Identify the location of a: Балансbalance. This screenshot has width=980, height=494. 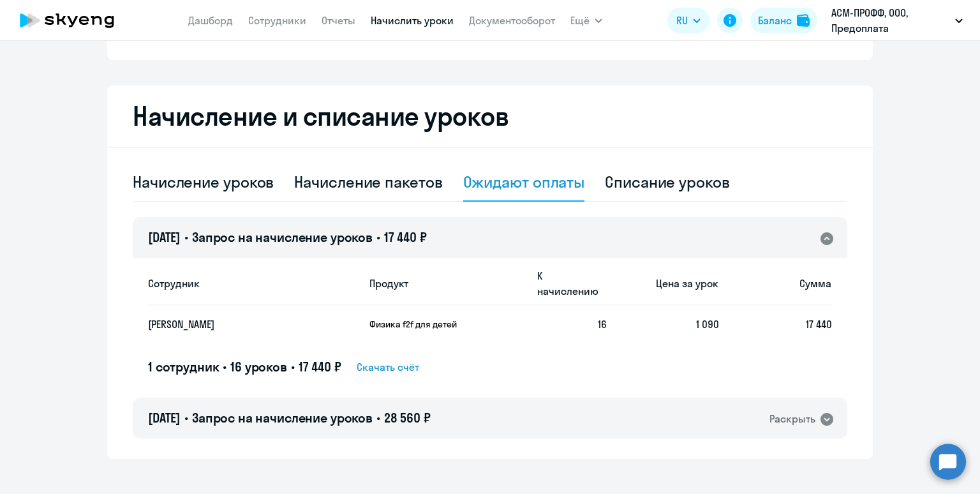
(783, 21).